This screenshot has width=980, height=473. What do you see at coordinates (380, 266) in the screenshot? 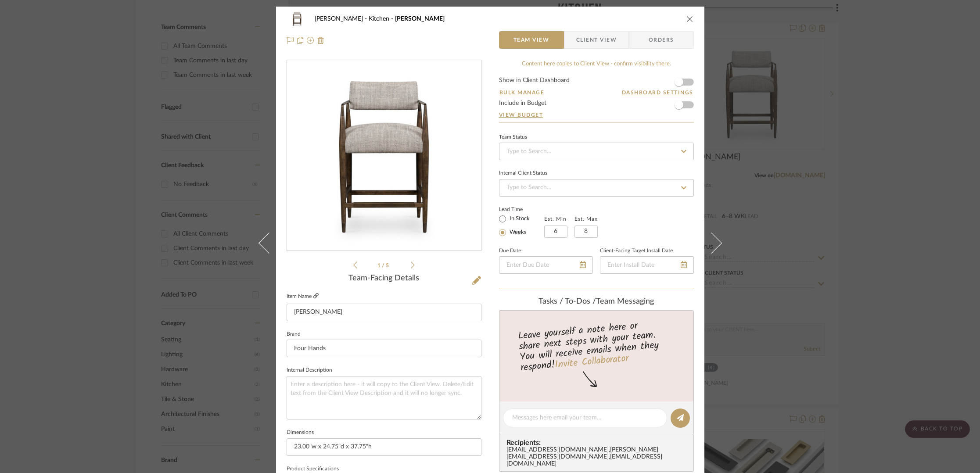
I see `span: 1` at bounding box center [380, 266].